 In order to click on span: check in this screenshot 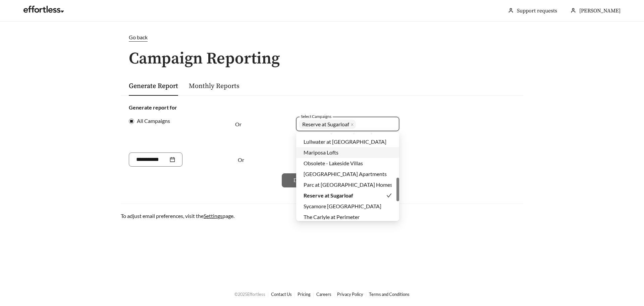, I will do `click(389, 196)`.